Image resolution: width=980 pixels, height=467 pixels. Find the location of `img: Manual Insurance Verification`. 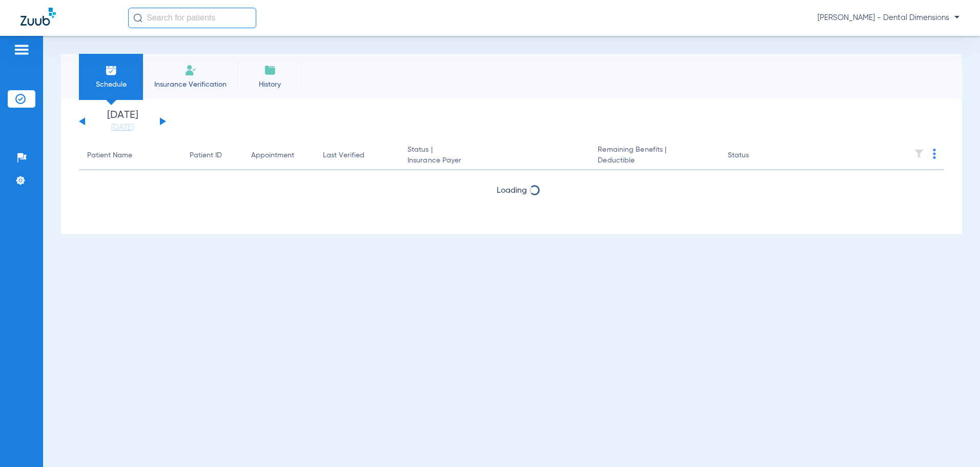

img: Manual Insurance Verification is located at coordinates (191, 70).